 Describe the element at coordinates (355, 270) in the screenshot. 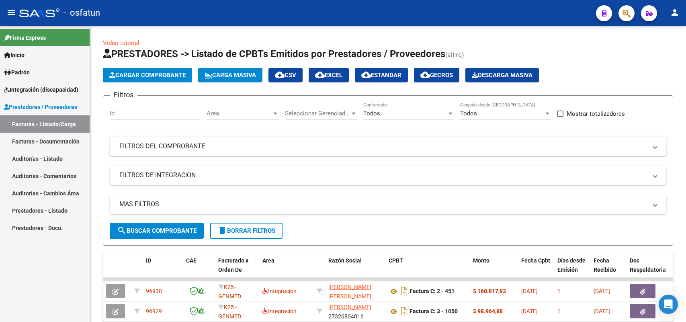

I see `datatable-header-cell: Razón Social` at that location.